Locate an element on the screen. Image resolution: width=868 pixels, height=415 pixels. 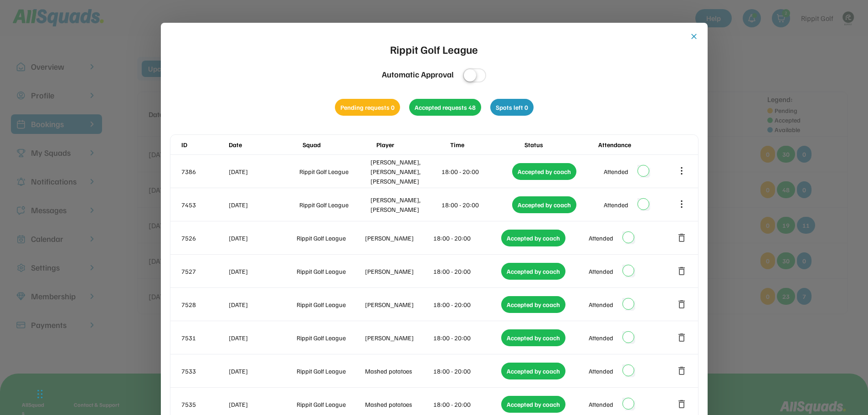
div: Status is located at coordinates (560, 145).